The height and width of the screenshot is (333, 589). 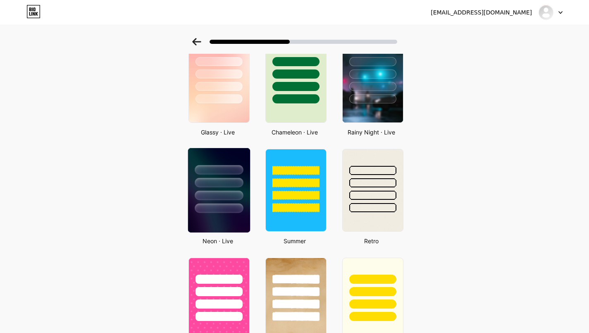 What do you see at coordinates (218, 132) in the screenshot?
I see `div: Glassy · Live` at bounding box center [218, 132].